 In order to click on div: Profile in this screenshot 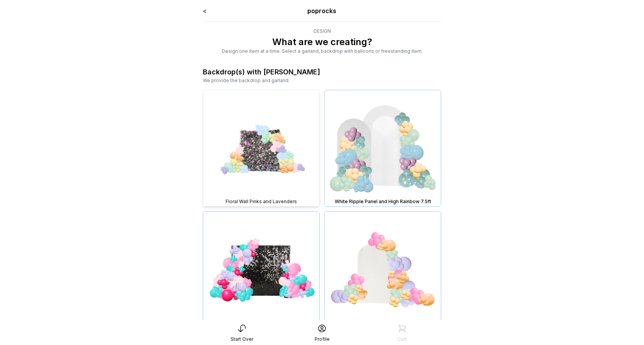, I will do `click(322, 339)`.